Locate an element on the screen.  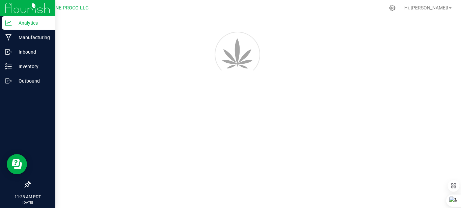
p: 11:38 AM PDT is located at coordinates (28, 197).